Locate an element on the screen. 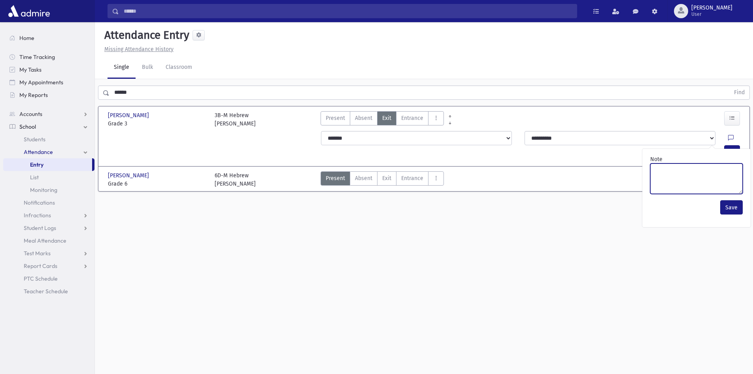 Image resolution: width=753 pixels, height=374 pixels. span: Home is located at coordinates (27, 38).